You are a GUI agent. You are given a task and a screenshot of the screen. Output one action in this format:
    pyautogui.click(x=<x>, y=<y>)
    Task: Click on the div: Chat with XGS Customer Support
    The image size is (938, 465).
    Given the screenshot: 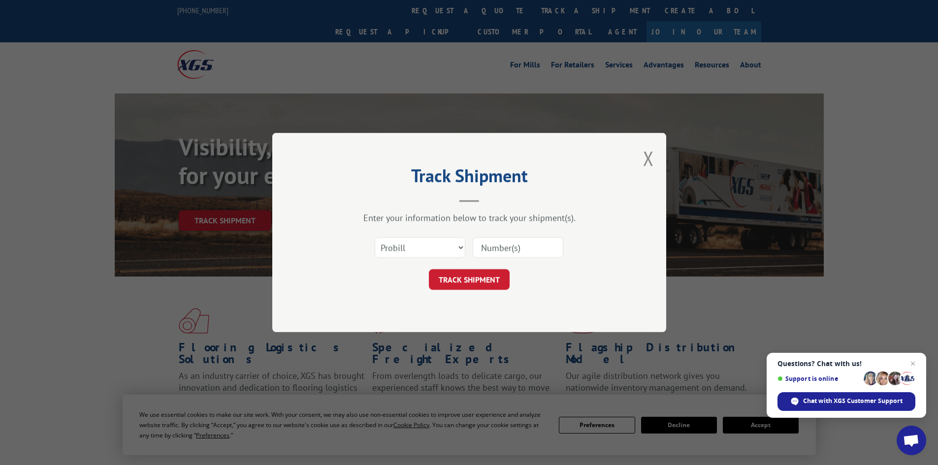 What is the action you would take?
    pyautogui.click(x=846, y=402)
    